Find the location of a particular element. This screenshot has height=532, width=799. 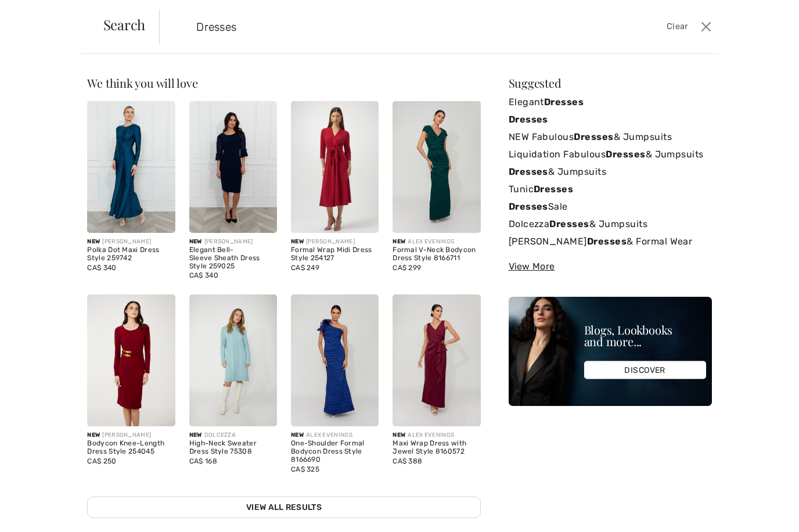

img: Maxi Wrap Dress with Jewel Style 8160572. Wine is located at coordinates (436, 360).